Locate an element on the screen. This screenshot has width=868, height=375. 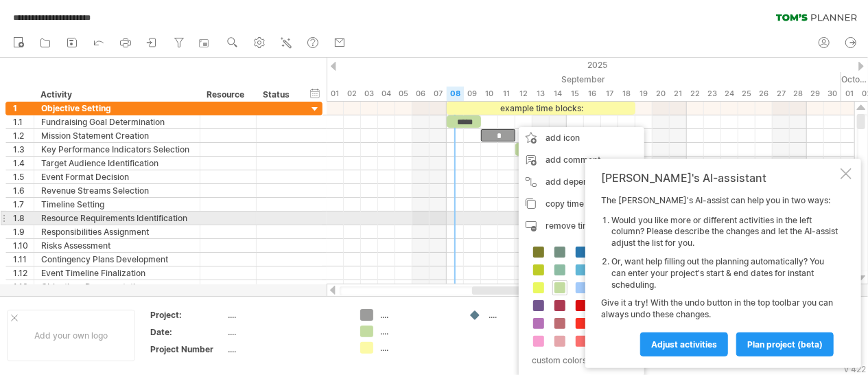
span: copy time block is located at coordinates (577, 203).